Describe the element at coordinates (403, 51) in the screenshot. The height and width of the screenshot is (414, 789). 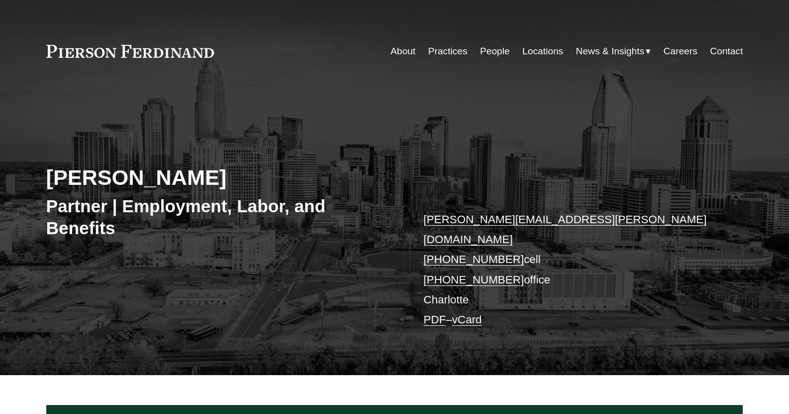
I see `a: About` at that location.